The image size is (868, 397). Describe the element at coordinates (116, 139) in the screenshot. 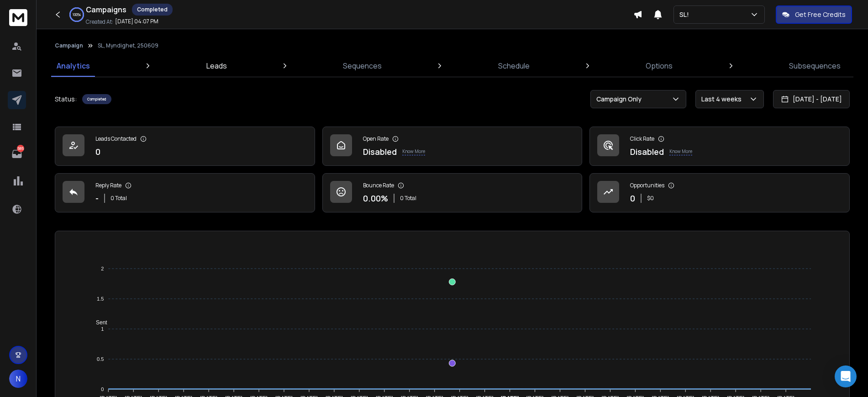

I see `p: Leads Contacted` at that location.